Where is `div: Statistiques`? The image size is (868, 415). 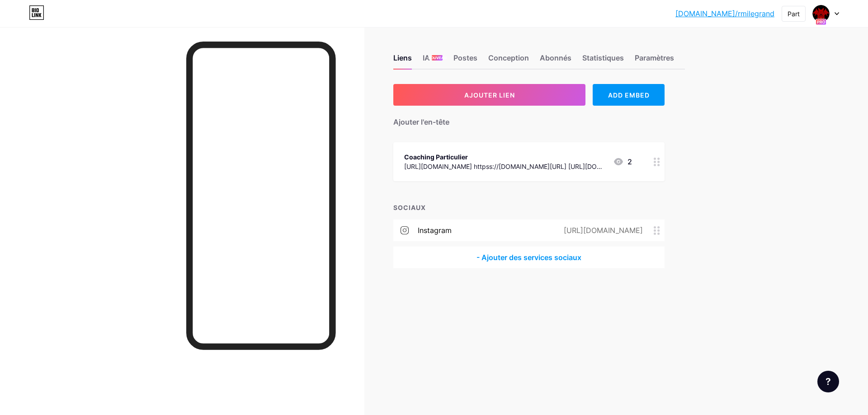
div: Statistiques is located at coordinates (603, 60).